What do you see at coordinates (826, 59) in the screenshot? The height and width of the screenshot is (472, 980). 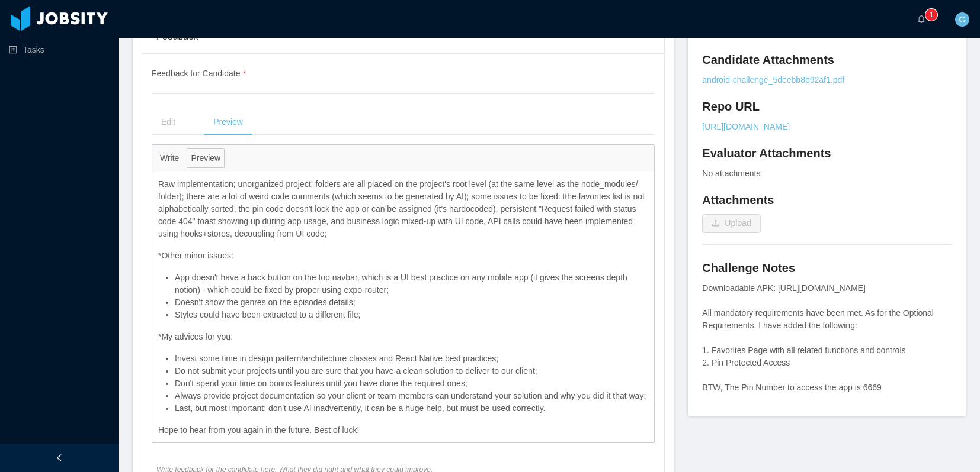 I see `h4: Candidate Attachments` at bounding box center [826, 59].